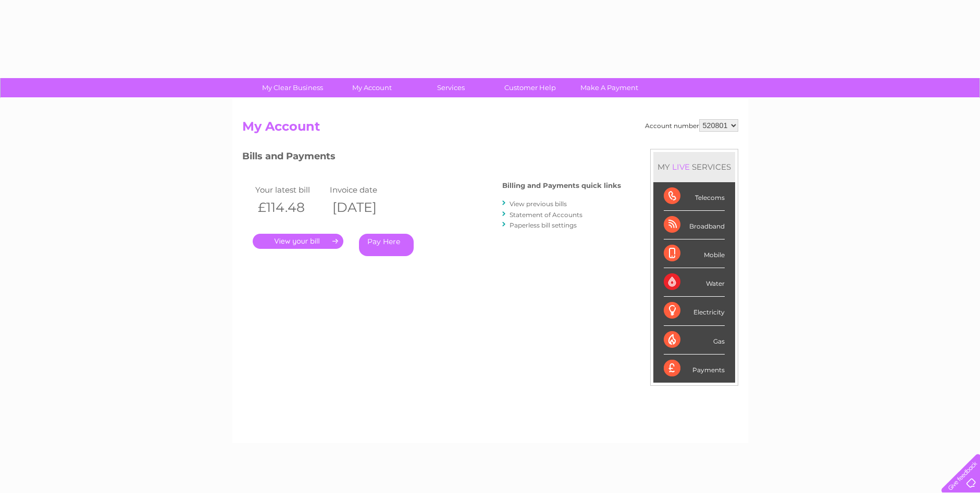 The width and height of the screenshot is (980, 493). Describe the element at coordinates (694, 340) in the screenshot. I see `div: Gas` at that location.